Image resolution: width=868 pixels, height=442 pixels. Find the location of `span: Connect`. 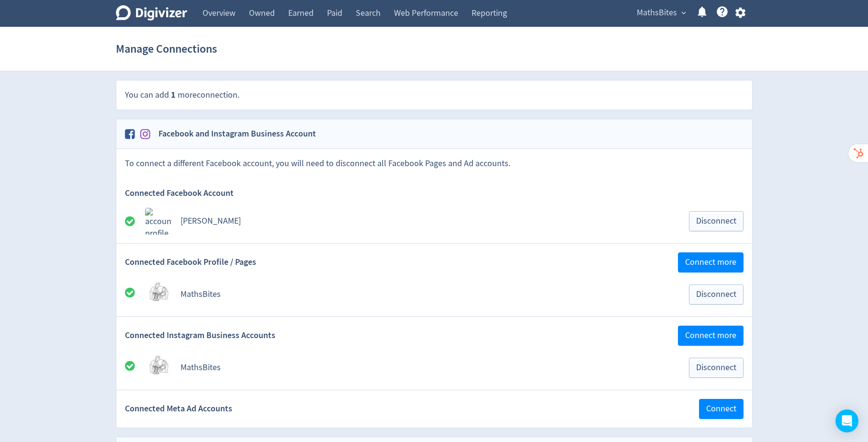

span: Connect is located at coordinates (722, 409).